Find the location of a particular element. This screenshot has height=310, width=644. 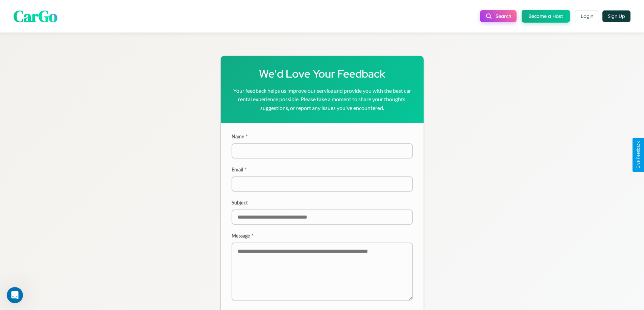

p: Your feedback helps us improve our service and provide you with the best car rental experience po... is located at coordinates (322, 100).